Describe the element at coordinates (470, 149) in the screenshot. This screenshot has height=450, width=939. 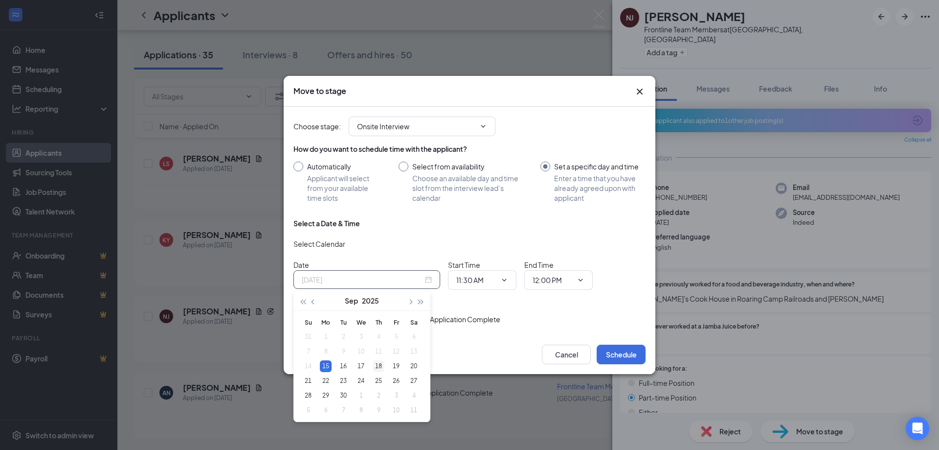
I see `div: How do you want to schedule time with the applicant?` at that location.